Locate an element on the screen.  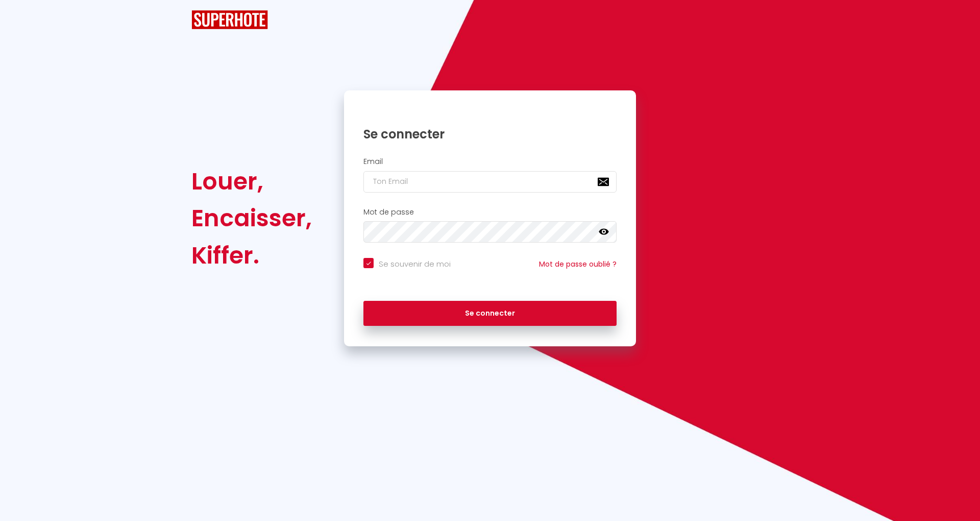
button: Ouvrir le widget de chat LiveChat is located at coordinates (24, 20).